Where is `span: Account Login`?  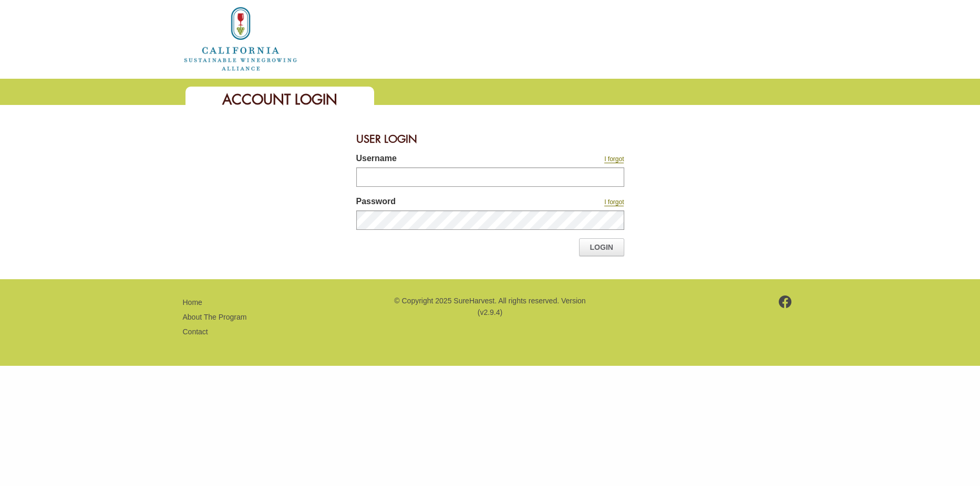 span: Account Login is located at coordinates (280, 99).